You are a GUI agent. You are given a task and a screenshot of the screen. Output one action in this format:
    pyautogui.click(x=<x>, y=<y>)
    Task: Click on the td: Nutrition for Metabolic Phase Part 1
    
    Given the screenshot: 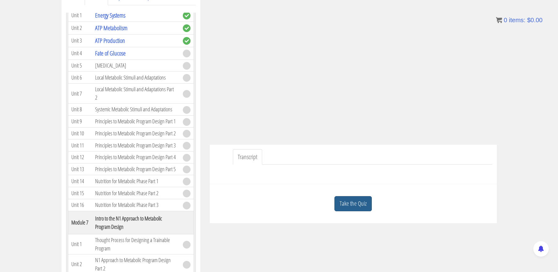 What is the action you would take?
    pyautogui.click(x=136, y=181)
    